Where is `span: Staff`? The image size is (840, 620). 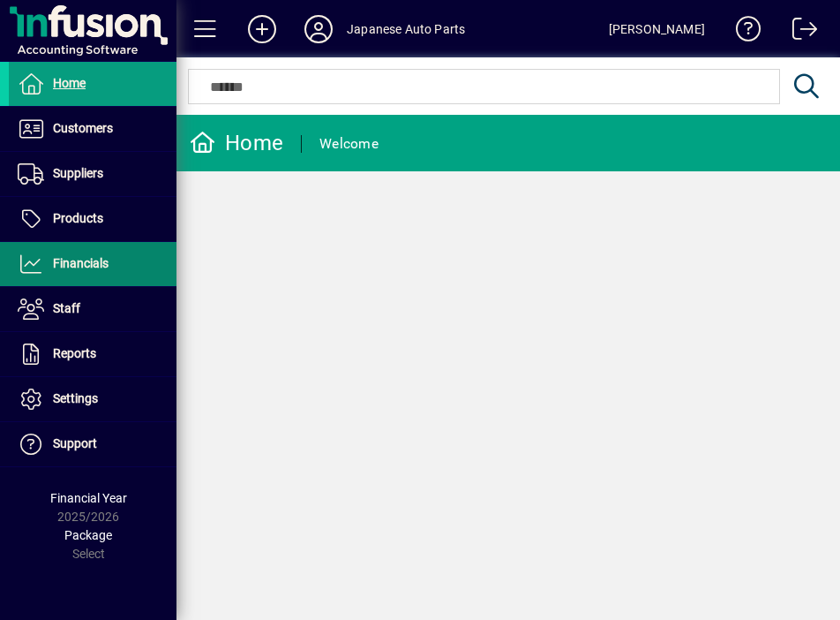
span: Staff is located at coordinates (66, 308).